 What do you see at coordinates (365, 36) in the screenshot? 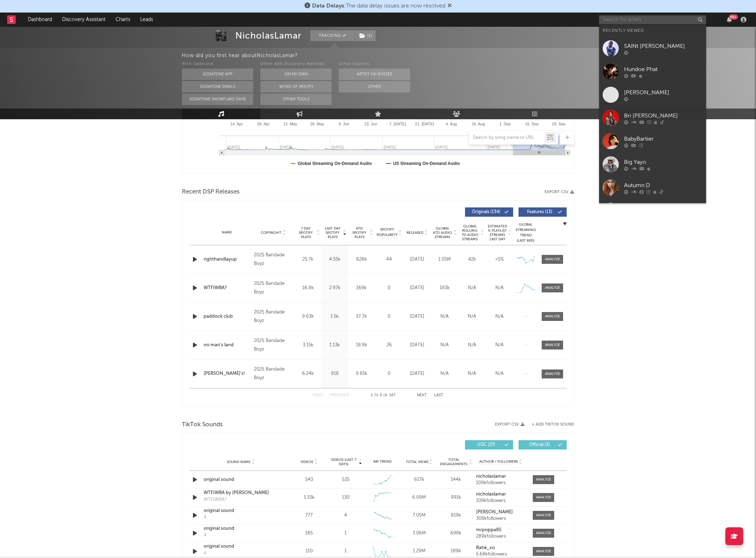
I see `button: (1)` at bounding box center [365, 36].